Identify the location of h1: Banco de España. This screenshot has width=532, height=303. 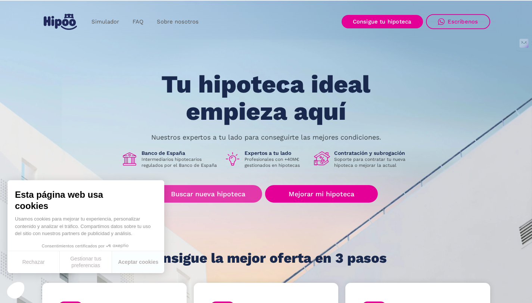
(180, 153).